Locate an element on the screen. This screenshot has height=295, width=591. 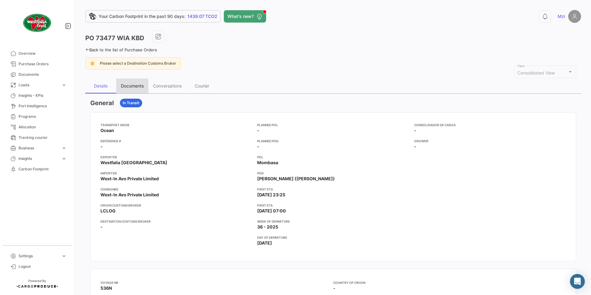
app-card-info-title: Importer is located at coordinates (176, 173).